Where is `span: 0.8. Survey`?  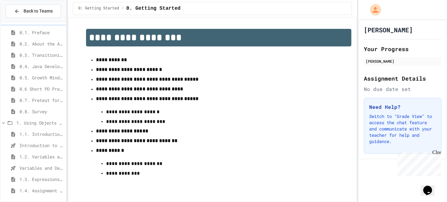
span: 0.8. Survey is located at coordinates (41, 111).